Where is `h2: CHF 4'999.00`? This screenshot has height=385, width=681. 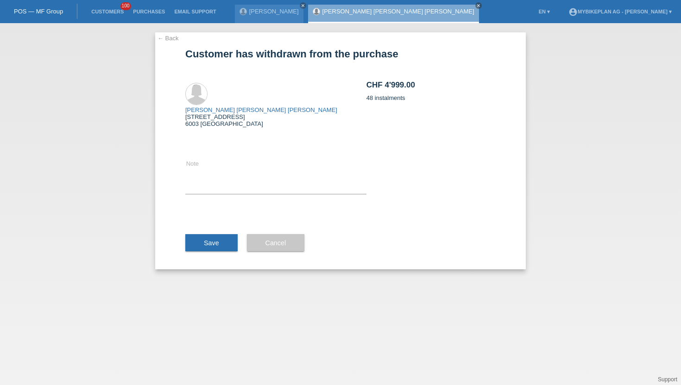 h2: CHF 4'999.00 is located at coordinates (431, 88).